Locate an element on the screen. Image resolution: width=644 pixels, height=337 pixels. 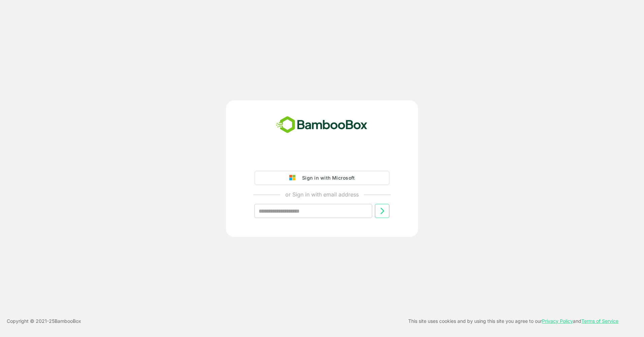
div: Sign in with Microsoft is located at coordinates (327, 178).